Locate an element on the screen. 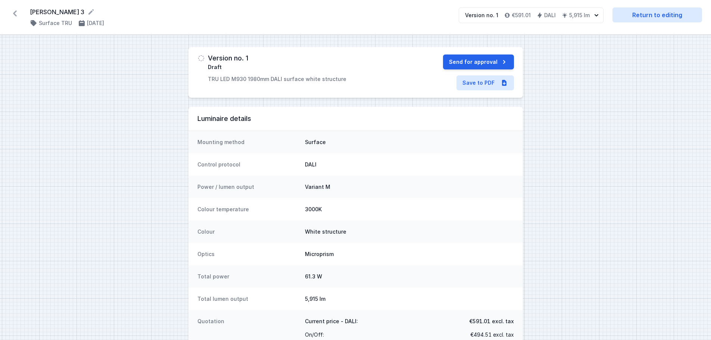 Image resolution: width=711 pixels, height=340 pixels. span: Current price - DALI: is located at coordinates (331, 321).